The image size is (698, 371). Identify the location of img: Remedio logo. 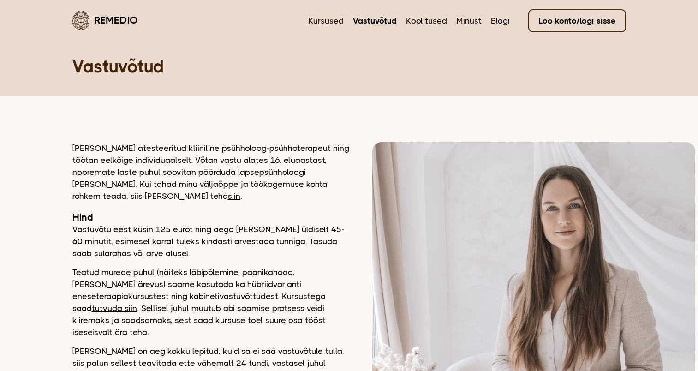
(81, 20).